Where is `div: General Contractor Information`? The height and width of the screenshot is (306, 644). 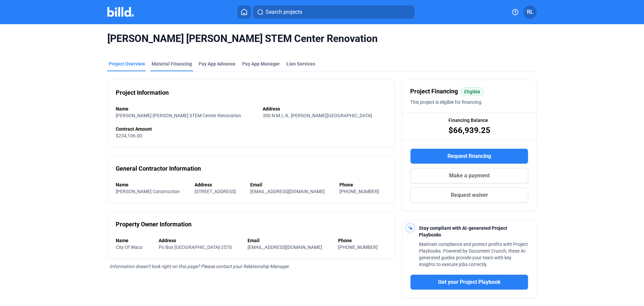
div: General Contractor Information is located at coordinates (158, 168).